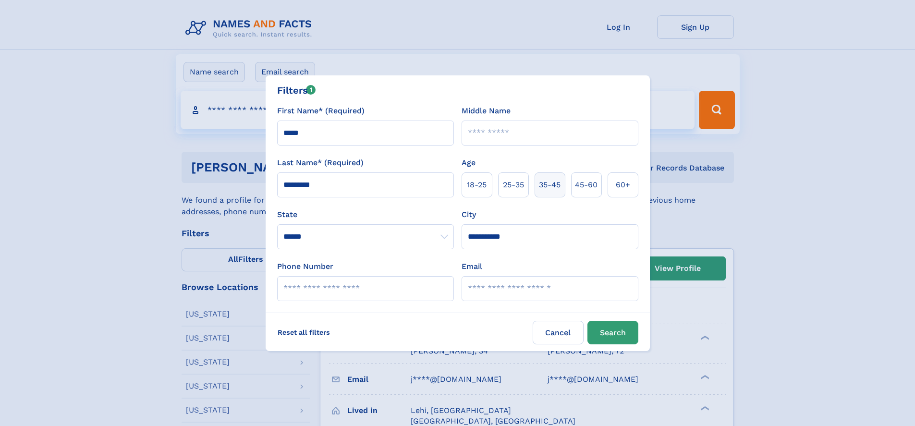 The width and height of the screenshot is (915, 426). I want to click on span: 35‑45, so click(549, 185).